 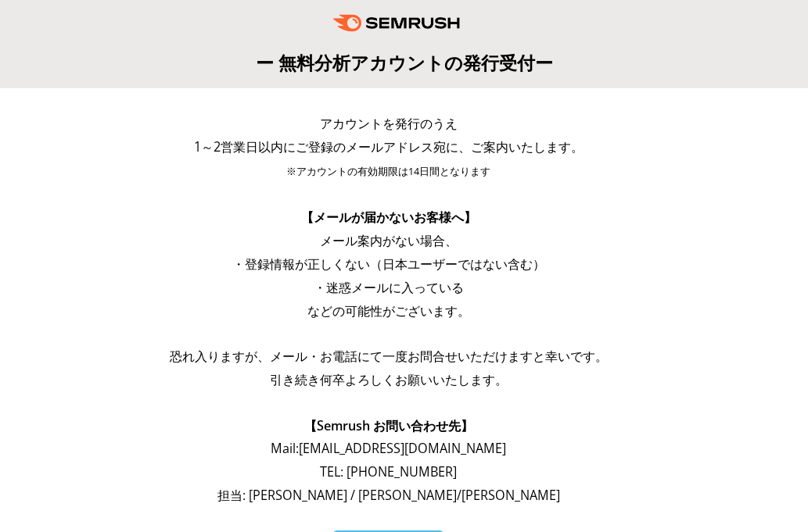 What do you see at coordinates (388, 380) in the screenshot?
I see `span: 引き続き何卒よろしくお願いいたします。` at bounding box center [388, 380].